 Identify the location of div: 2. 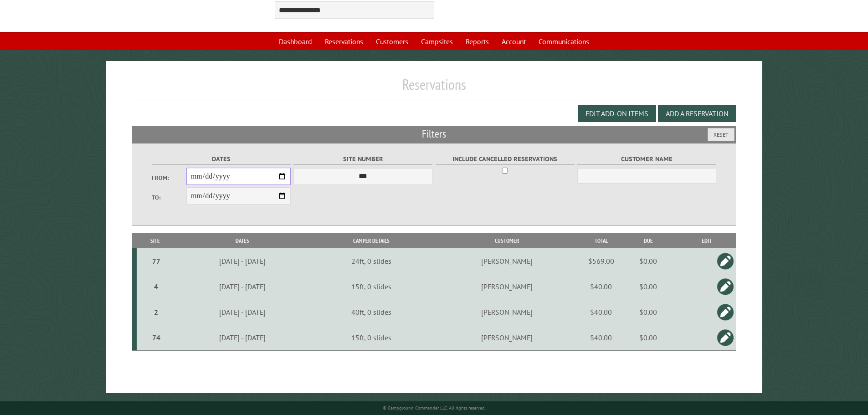
(157, 312).